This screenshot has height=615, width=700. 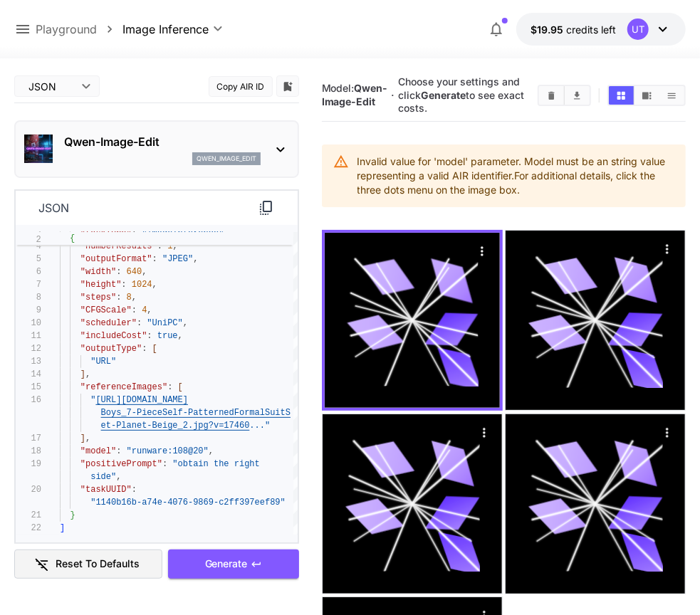 What do you see at coordinates (29, 324) in the screenshot?
I see `div: 10` at bounding box center [29, 324].